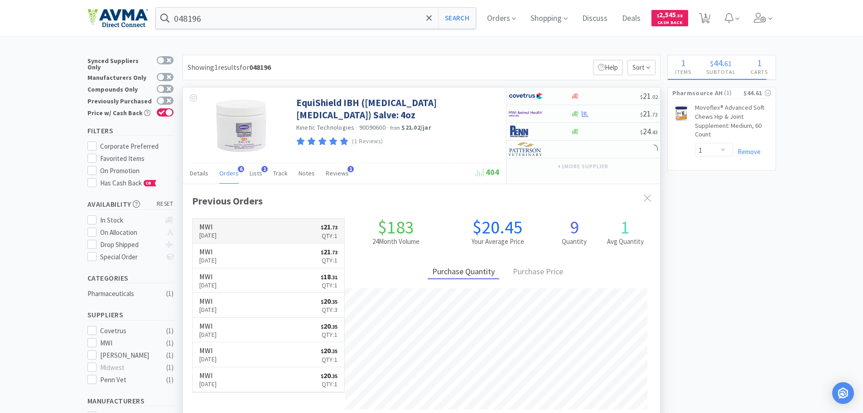 The height and width of the screenshot is (413, 863). I want to click on span: Reviews, so click(337, 173).